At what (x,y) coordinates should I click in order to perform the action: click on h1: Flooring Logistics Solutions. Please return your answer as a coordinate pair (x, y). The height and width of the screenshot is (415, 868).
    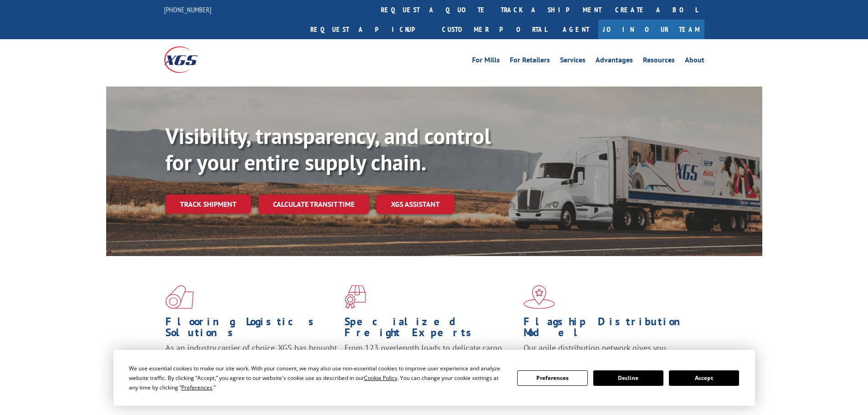
    Looking at the image, I should click on (252, 329).